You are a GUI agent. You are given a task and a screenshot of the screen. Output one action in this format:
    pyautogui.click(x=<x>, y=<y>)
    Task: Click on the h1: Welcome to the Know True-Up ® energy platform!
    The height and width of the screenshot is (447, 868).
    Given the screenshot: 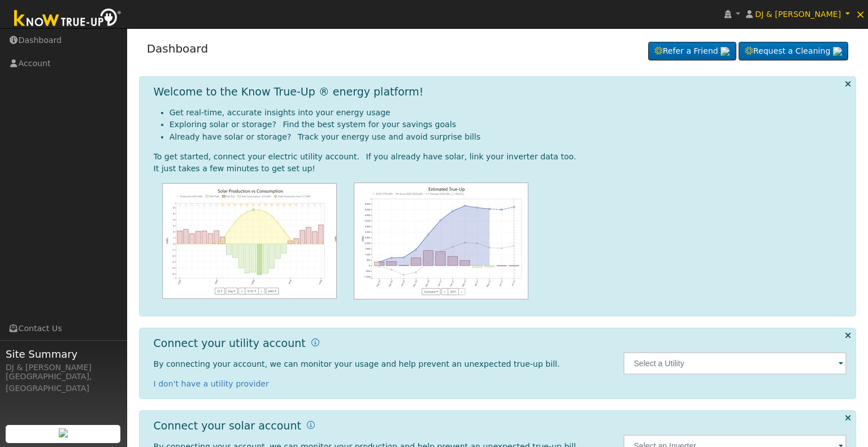 What is the action you would take?
    pyautogui.click(x=289, y=92)
    